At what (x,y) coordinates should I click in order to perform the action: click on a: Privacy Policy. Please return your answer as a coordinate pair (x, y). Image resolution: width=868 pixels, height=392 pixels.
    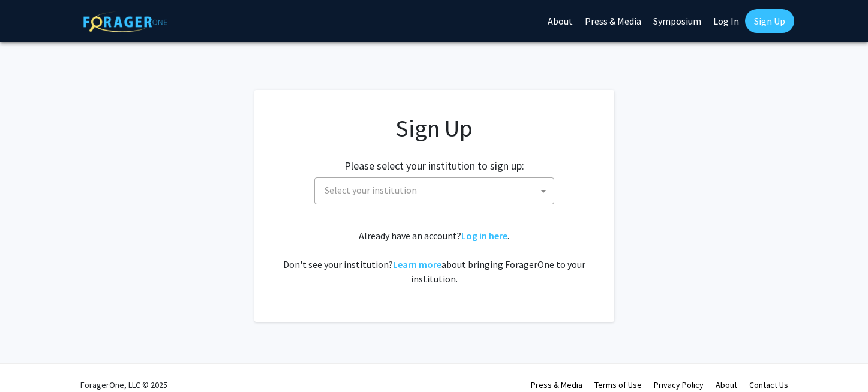
    Looking at the image, I should click on (678, 385).